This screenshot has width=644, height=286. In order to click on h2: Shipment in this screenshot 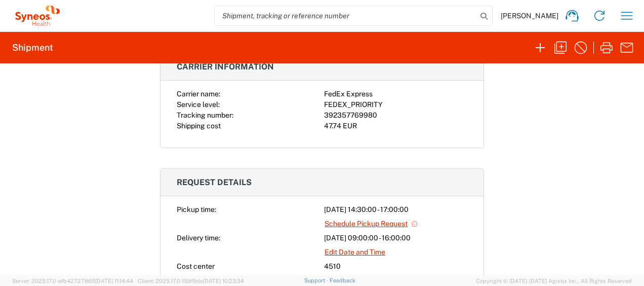, I will do `click(33, 48)`.